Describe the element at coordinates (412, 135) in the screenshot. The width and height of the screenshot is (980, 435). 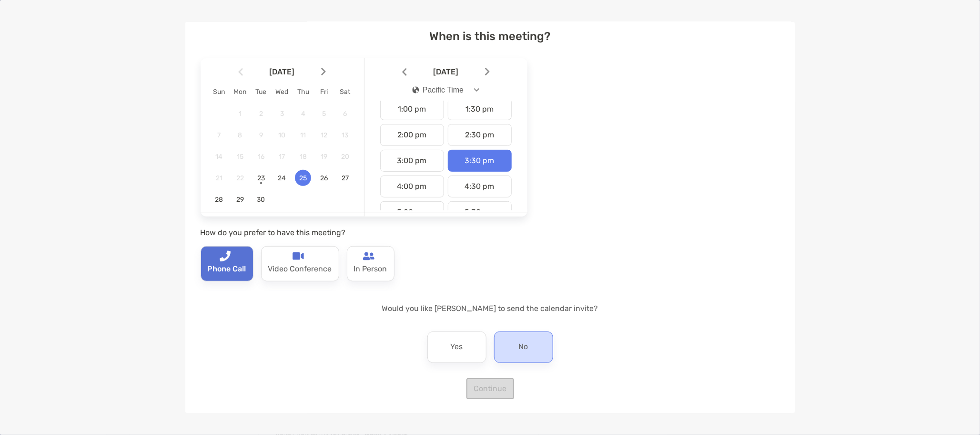
I see `div: 2:00 pm` at that location.